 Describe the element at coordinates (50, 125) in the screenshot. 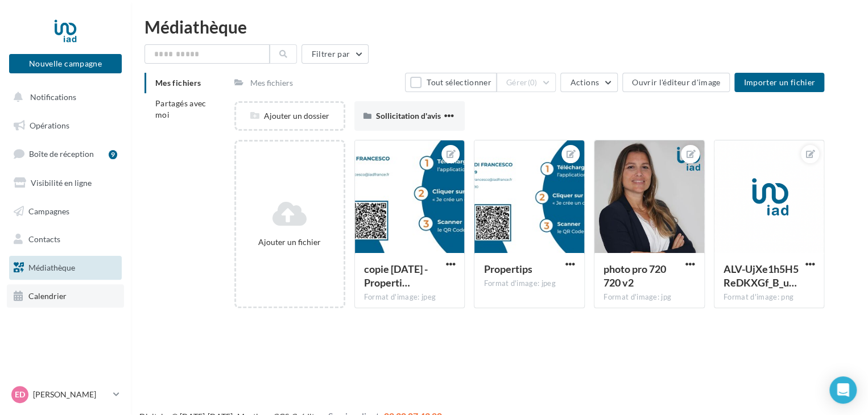

I see `span: Opérations` at that location.